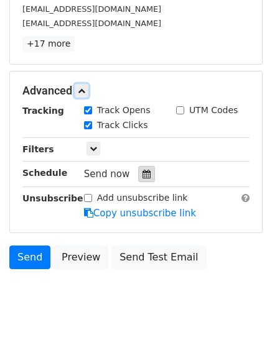 Image resolution: width=272 pixels, height=363 pixels. I want to click on strong: Filters, so click(38, 149).